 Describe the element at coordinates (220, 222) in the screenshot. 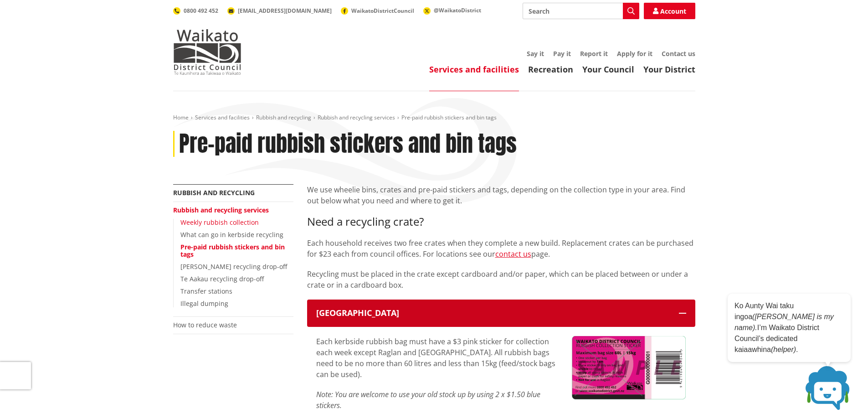

I see `a: Weekly rubbish collection` at that location.